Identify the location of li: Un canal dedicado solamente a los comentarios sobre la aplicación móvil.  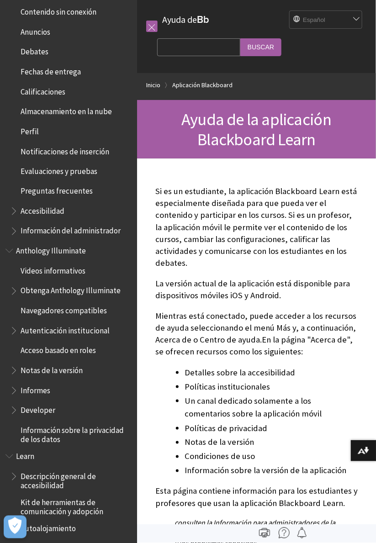
(271, 408).